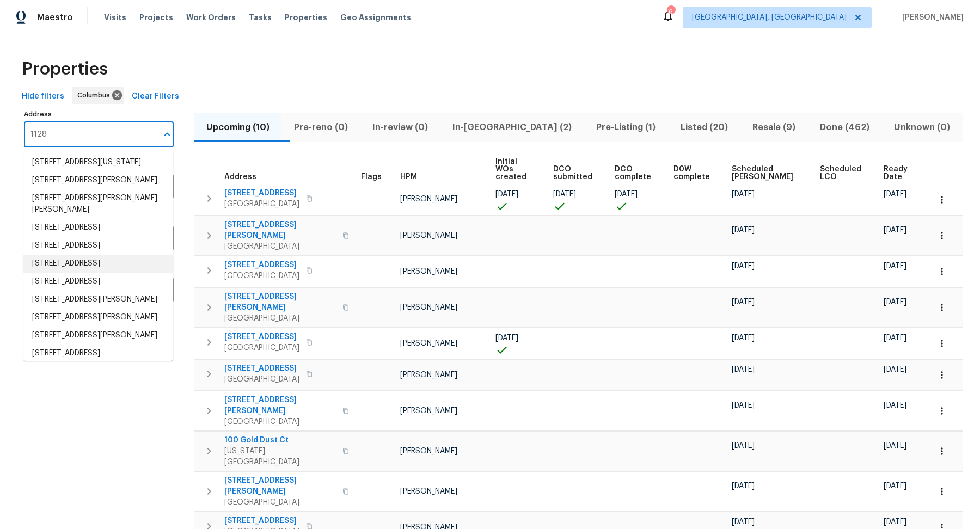  What do you see at coordinates (515, 169) in the screenshot?
I see `span: Initial WOs created` at bounding box center [515, 169].